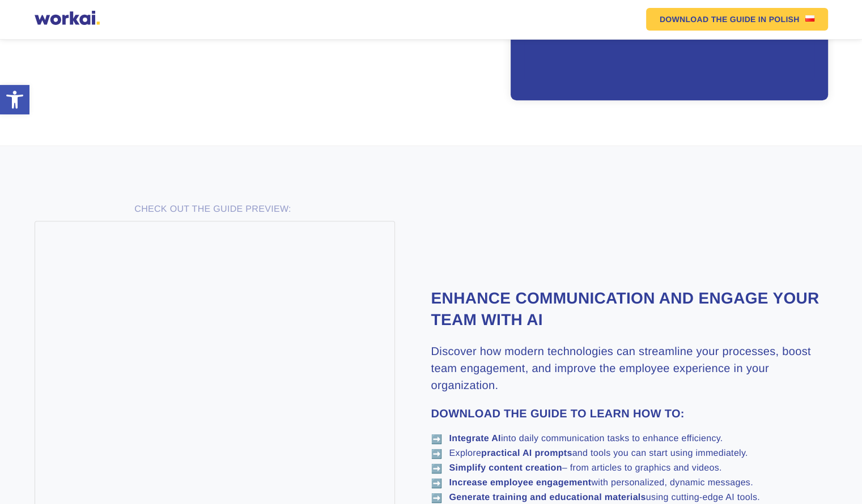  Describe the element at coordinates (810, 18) in the screenshot. I see `img: US flag` at that location.